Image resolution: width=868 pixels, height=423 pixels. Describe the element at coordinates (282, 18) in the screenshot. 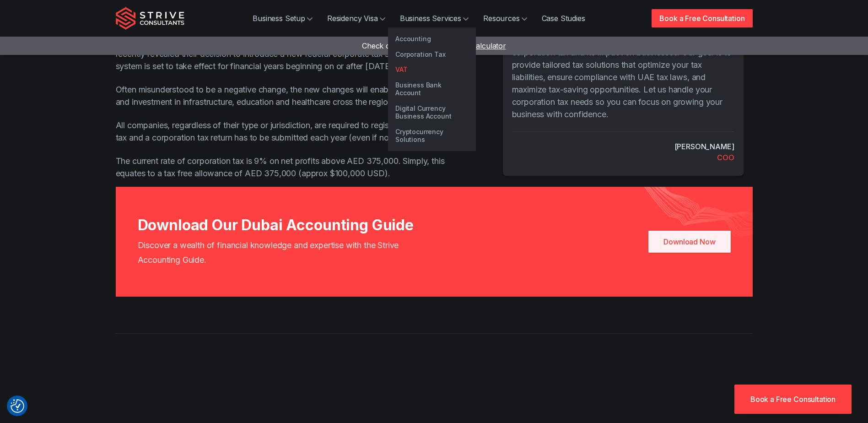

I see `a: Business Setup` at that location.